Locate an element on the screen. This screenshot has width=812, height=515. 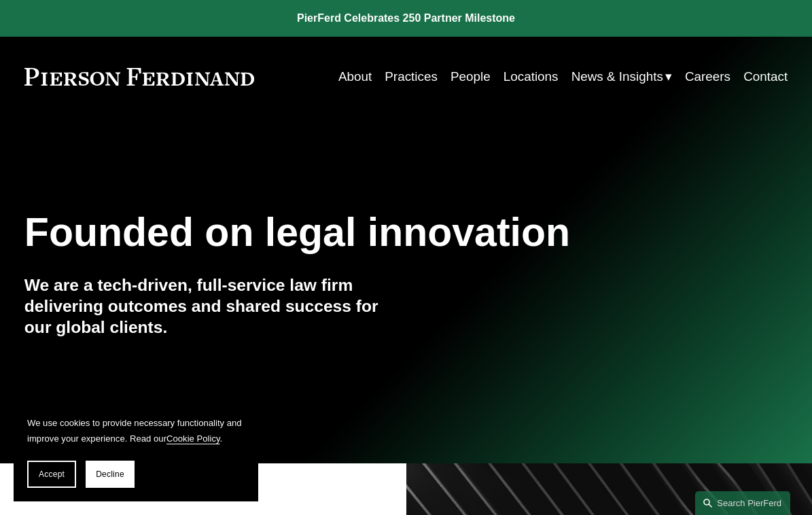
a: Cookie Policy is located at coordinates (193, 438).